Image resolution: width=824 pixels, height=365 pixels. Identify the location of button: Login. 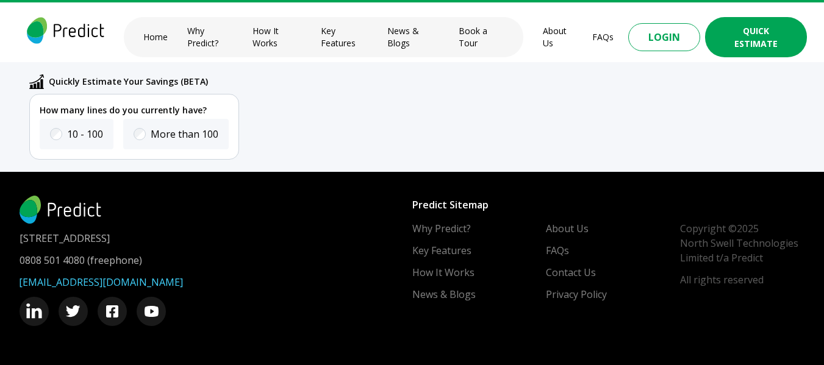
(664, 37).